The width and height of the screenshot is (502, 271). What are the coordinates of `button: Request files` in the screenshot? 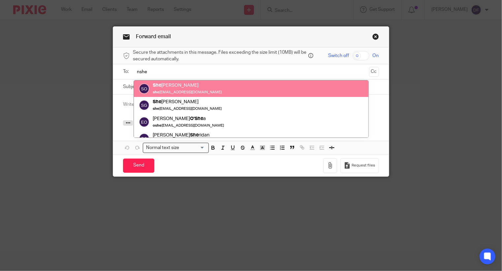 It's located at (359, 165).